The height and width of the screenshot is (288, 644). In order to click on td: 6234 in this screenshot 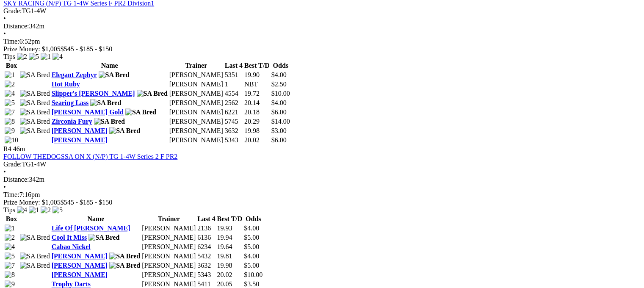, I will do `click(206, 246)`.